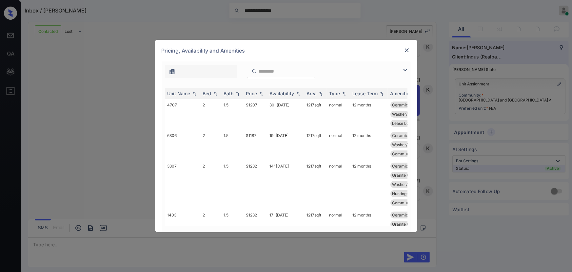  Describe the element at coordinates (183, 184) in the screenshot. I see `td: 3307` at that location.